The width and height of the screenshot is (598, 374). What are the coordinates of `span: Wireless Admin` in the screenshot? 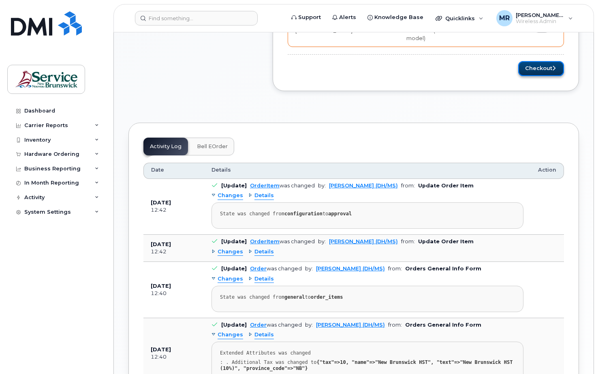 It's located at (540, 21).